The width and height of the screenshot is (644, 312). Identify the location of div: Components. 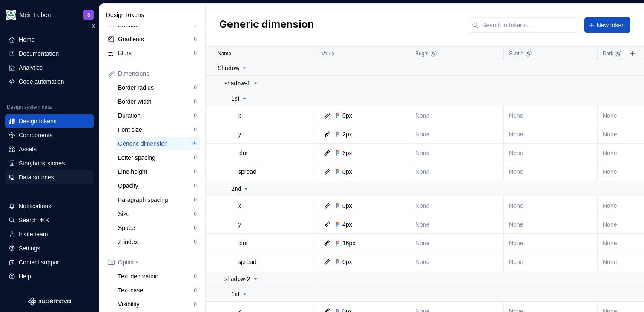
(35, 136).